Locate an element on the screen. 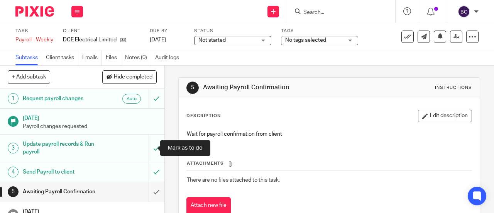 The height and width of the screenshot is (213, 494). div: 3 is located at coordinates (13, 148).